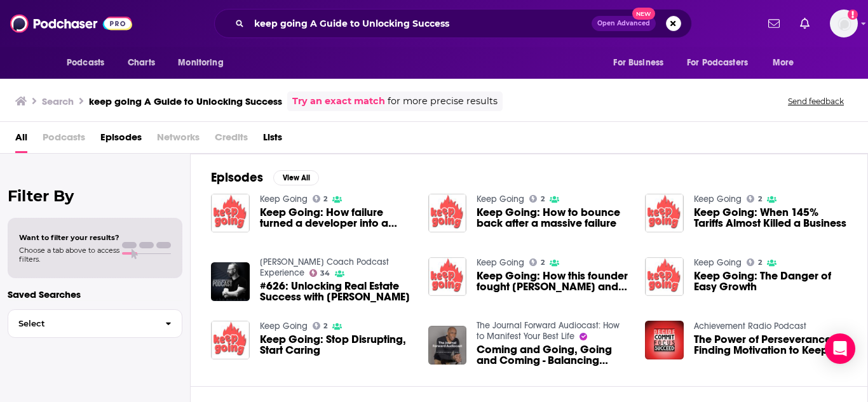 The image size is (868, 402). Describe the element at coordinates (121, 140) in the screenshot. I see `span: Episodes` at that location.